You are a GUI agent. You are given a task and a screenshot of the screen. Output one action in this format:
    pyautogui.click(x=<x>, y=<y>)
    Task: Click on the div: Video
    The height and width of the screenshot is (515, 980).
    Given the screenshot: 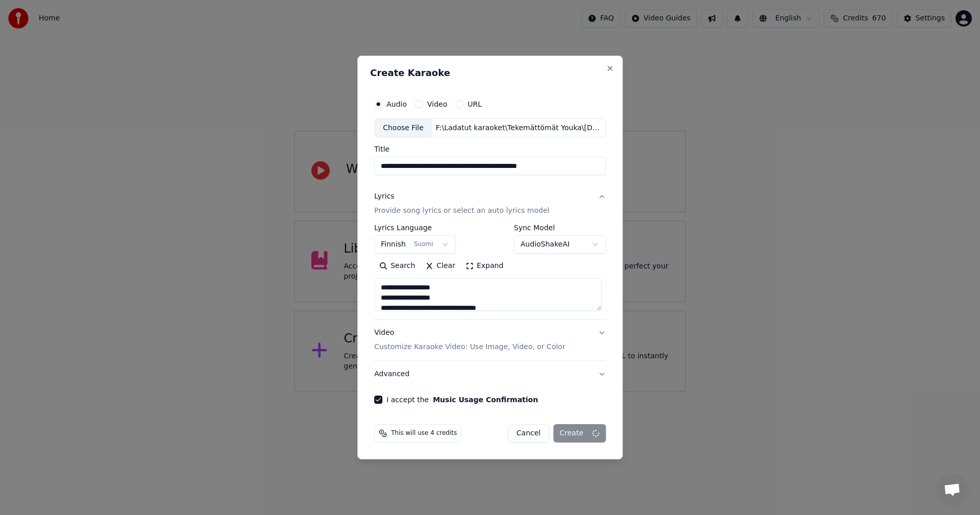 What is the action you would take?
    pyautogui.click(x=469, y=340)
    